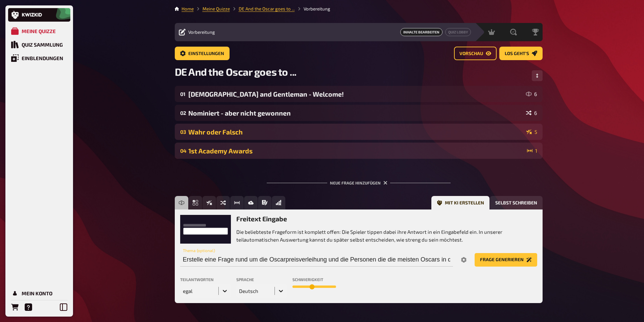  Describe the element at coordinates (266, 9) in the screenshot. I see `a: DE And the Oscar goes to ...` at that location.